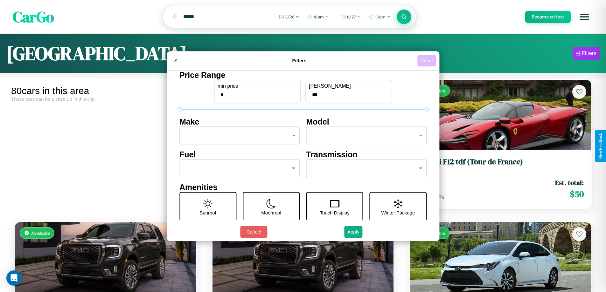 The height and width of the screenshot is (292, 606). What do you see at coordinates (366, 155) in the screenshot?
I see `h4: Transmission` at bounding box center [366, 155].